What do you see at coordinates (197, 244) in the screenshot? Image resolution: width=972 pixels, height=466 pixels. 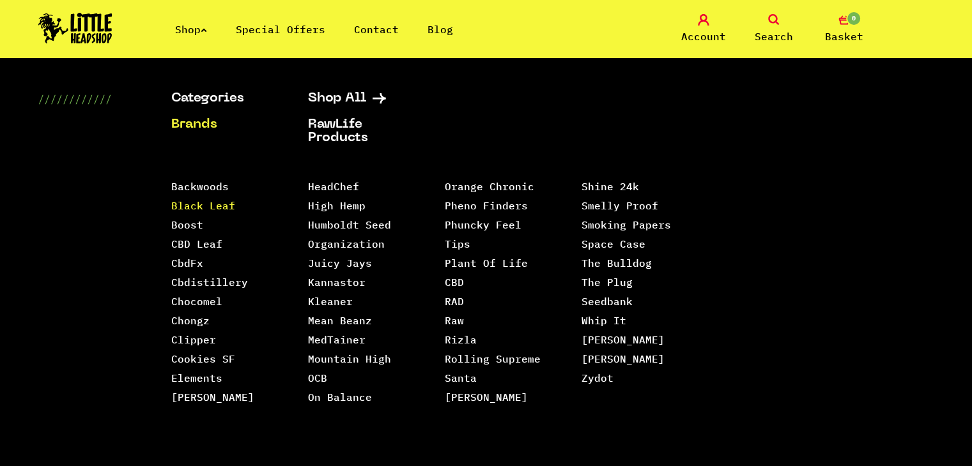 I see `a: CBD Leaf` at bounding box center [197, 244].